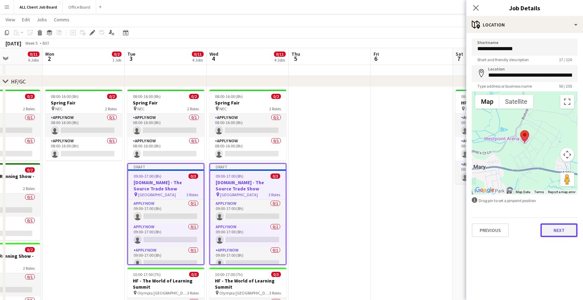  I want to click on span: View, so click(10, 20).